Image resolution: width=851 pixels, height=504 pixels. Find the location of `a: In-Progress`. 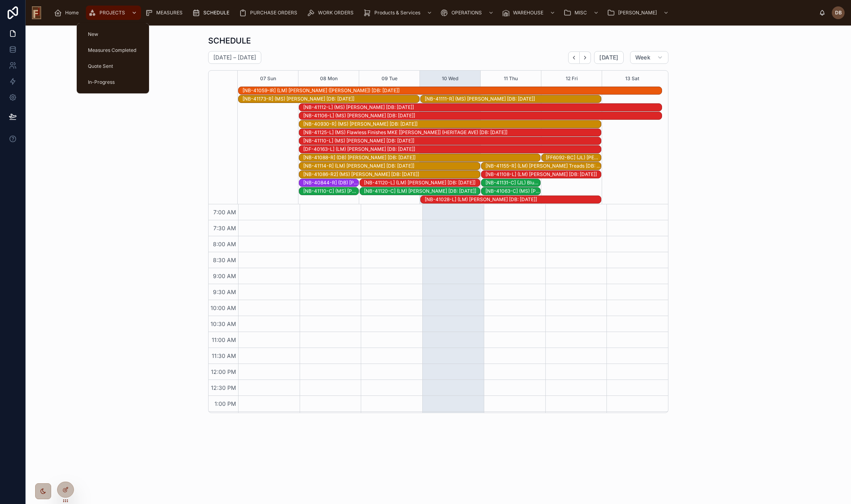

a: In-Progress is located at coordinates (113, 82).